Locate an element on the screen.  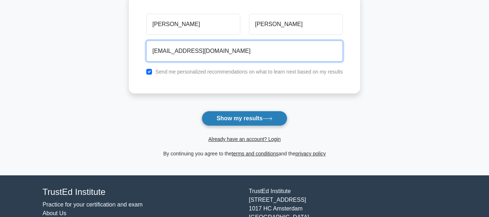
h4: TrustEd Institute is located at coordinates (142, 192).